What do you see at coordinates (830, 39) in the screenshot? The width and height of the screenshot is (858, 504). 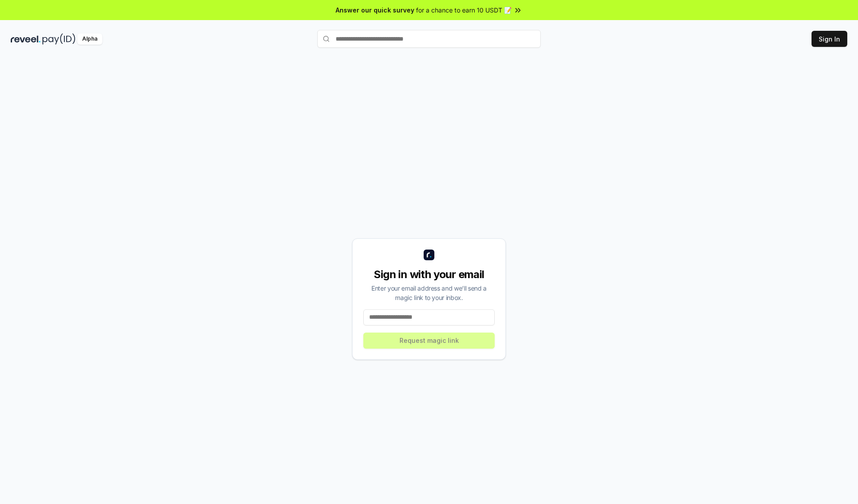 I see `button: Sign In` at bounding box center [830, 39].